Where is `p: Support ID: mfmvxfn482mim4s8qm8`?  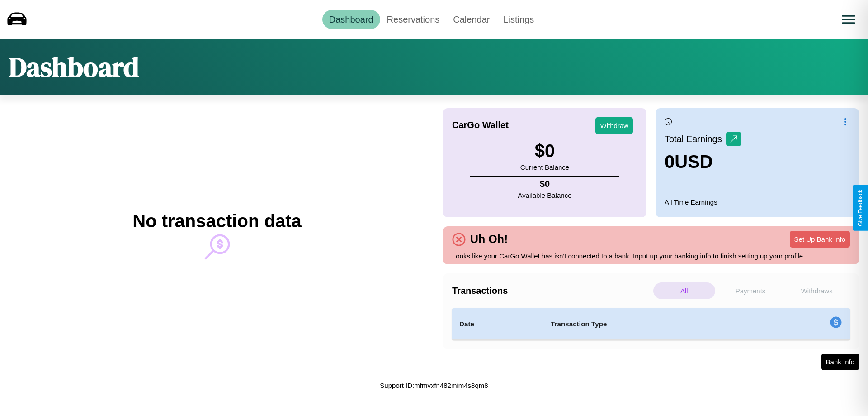 p: Support ID: mfmvxfn482mim4s8qm8 is located at coordinates (434, 385).